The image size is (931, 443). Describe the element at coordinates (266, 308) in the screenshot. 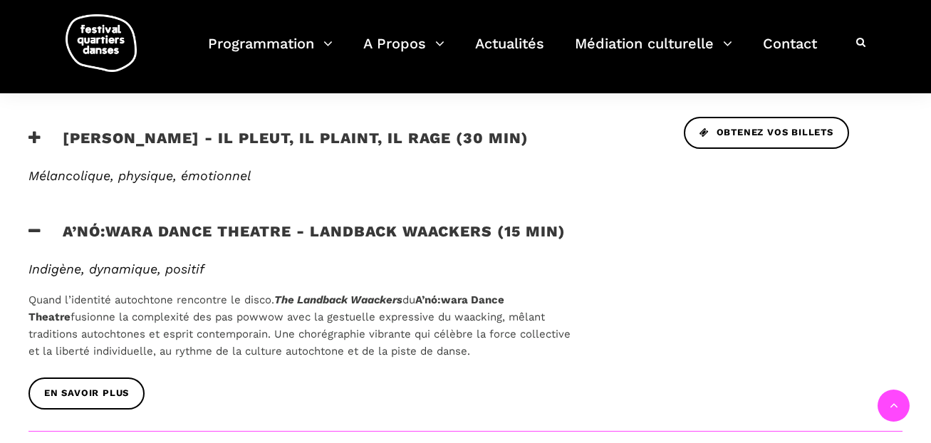

I see `b: A’nó:wara Dance Theatre` at that location.